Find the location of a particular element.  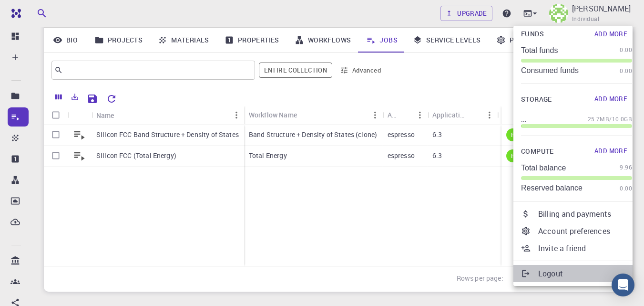

a: Account preferences is located at coordinates (576, 231).